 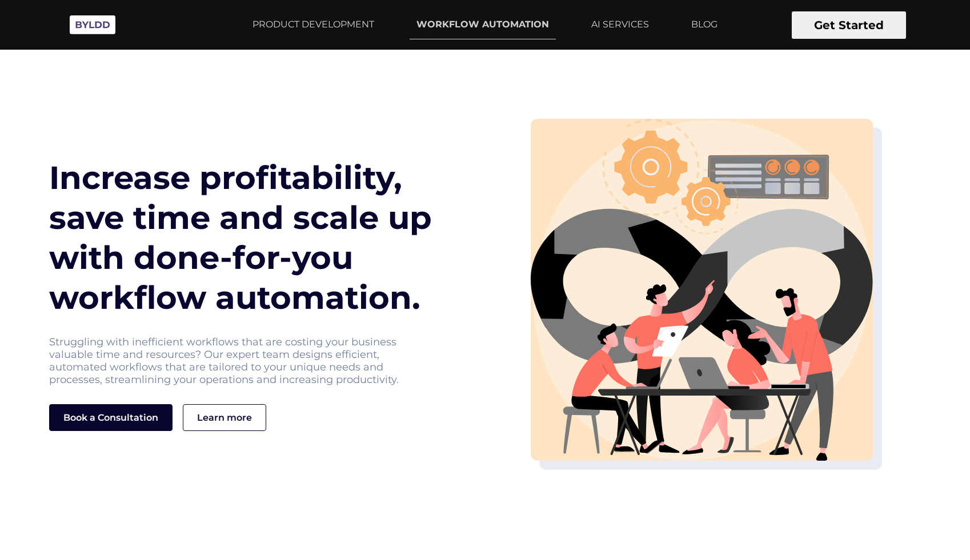 What do you see at coordinates (482, 24) in the screenshot?
I see `a: WORKFLOW AUTOMATION` at bounding box center [482, 24].